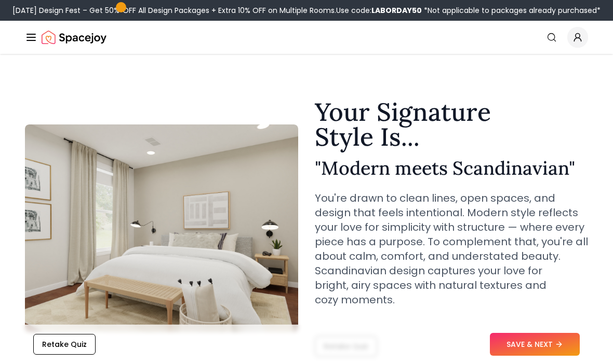 This screenshot has width=613, height=364. I want to click on button: SAVE & NEXT, so click(534, 344).